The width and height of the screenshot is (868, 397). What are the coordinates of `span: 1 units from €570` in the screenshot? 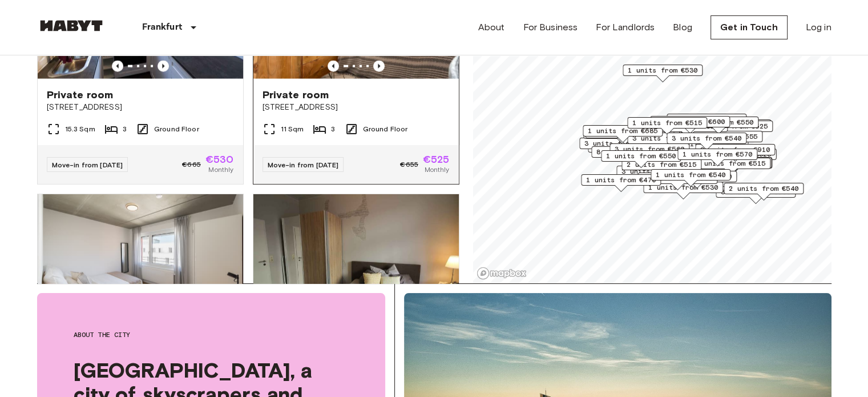 It's located at (717, 154).